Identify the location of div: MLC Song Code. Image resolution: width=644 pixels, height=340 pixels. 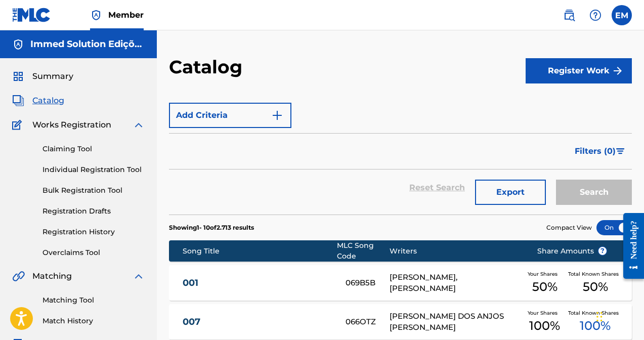
(363, 251).